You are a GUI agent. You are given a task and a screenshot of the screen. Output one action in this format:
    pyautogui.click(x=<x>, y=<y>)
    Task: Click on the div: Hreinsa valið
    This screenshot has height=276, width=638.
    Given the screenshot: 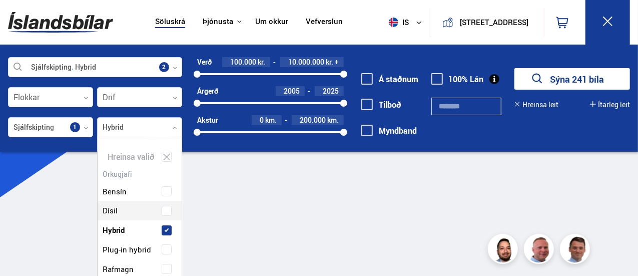 What is the action you would take?
    pyautogui.click(x=140, y=157)
    